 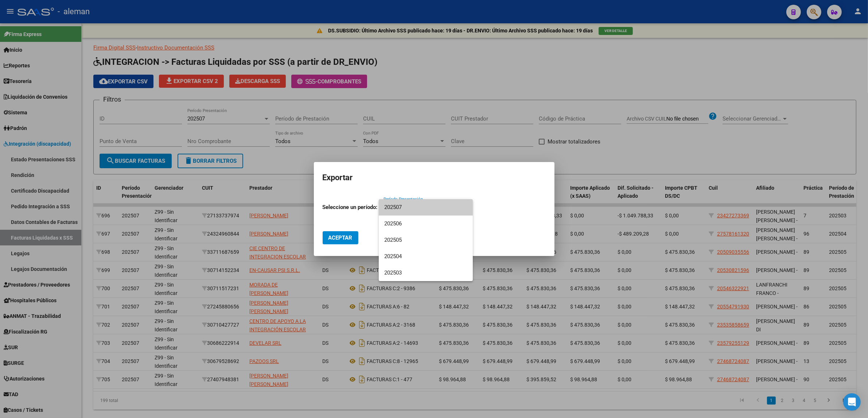 What do you see at coordinates (426, 224) in the screenshot?
I see `span: 202506` at bounding box center [426, 224].